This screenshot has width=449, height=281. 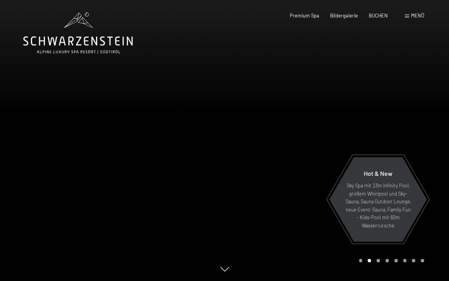 I want to click on a: Hot & New Sky Spa mit 23m Infinity Pool, großem Whirlpool und Sky-Sauna, Sauna Outdoor Lounge, ne..., so click(x=378, y=199).